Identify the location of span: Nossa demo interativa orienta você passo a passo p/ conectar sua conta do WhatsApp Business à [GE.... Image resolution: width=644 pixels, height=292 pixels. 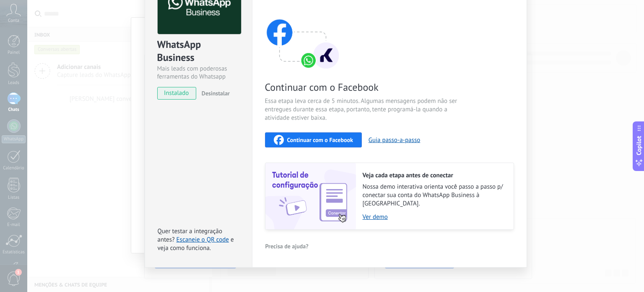
(434, 195).